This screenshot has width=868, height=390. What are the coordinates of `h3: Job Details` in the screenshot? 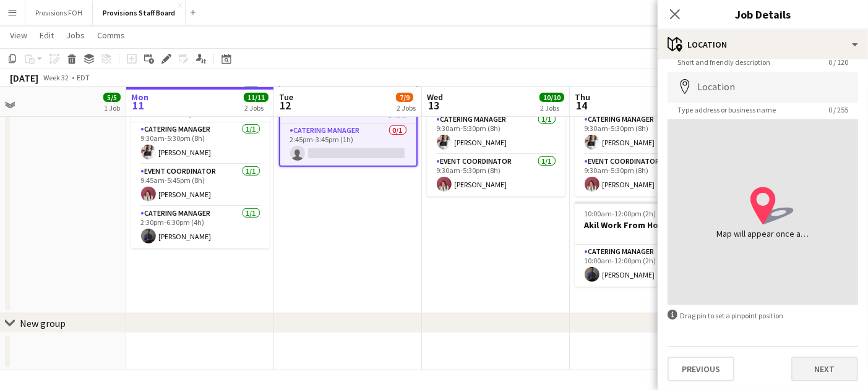 It's located at (763, 14).